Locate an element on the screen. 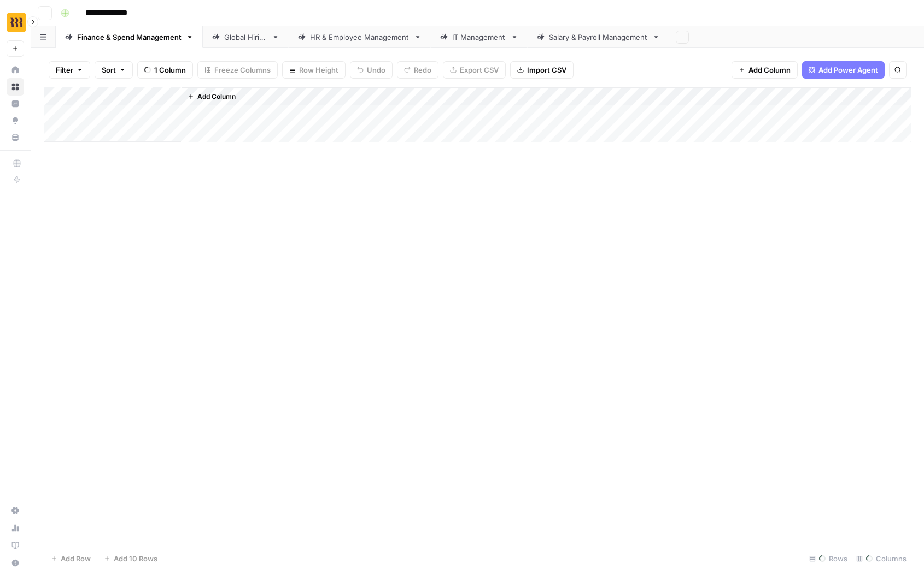 This screenshot has height=576, width=924. span: 1 Column is located at coordinates (170, 70).